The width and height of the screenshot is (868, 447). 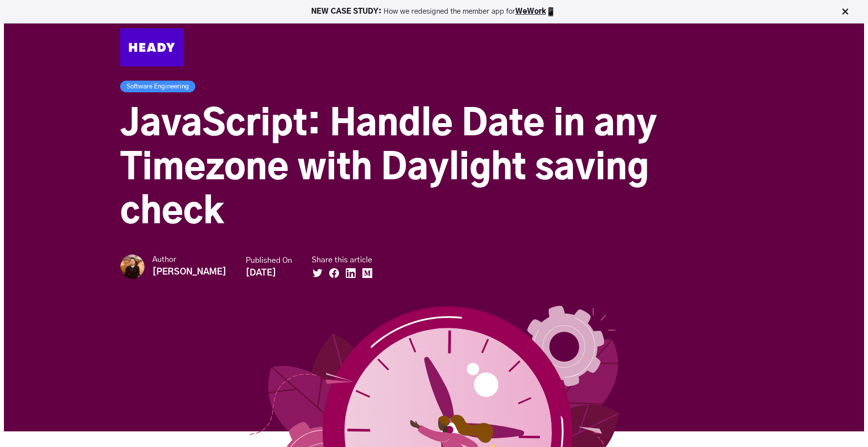 I want to click on small: Author, so click(x=189, y=260).